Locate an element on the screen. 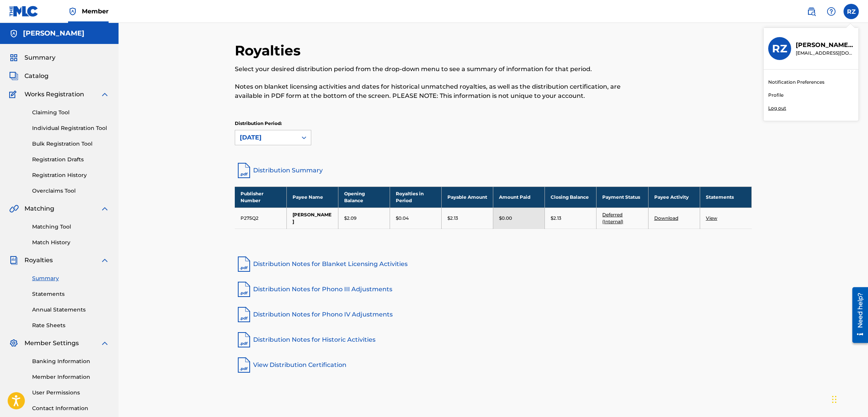 The height and width of the screenshot is (417, 868). a: Contact Information is located at coordinates (71, 408).